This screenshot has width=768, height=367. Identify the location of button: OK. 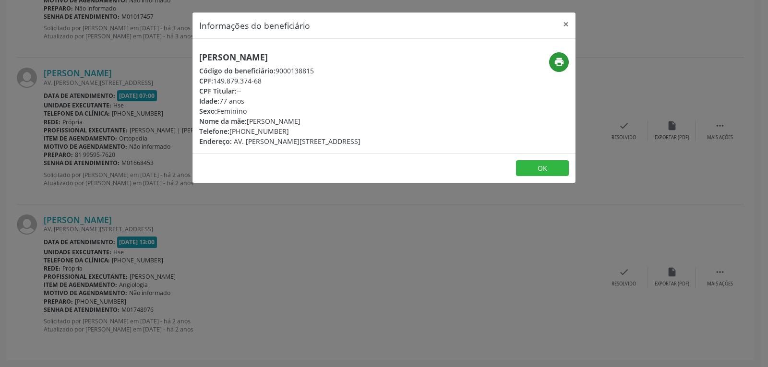
(543, 169).